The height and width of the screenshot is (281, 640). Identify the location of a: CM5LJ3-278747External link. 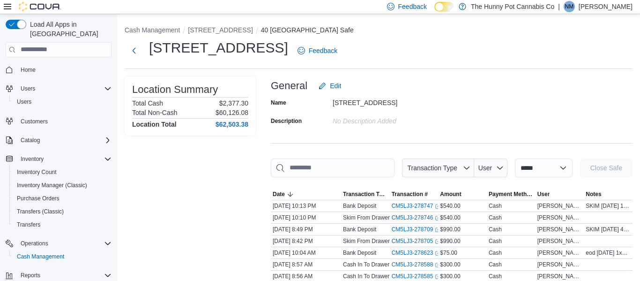
(416, 206).